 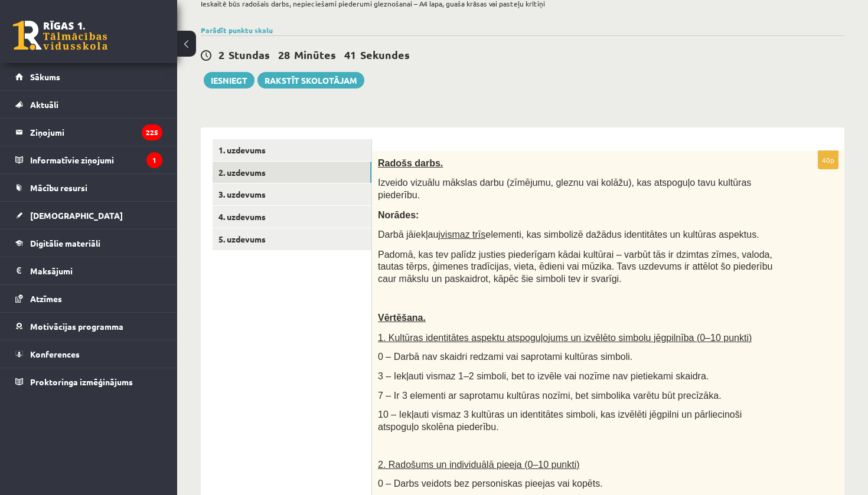 What do you see at coordinates (55, 354) in the screenshot?
I see `span: Konferences` at bounding box center [55, 354].